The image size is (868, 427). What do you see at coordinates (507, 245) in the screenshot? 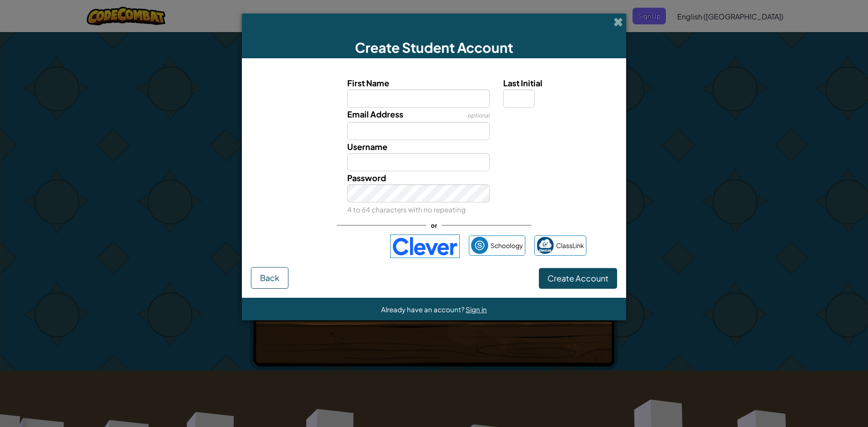
I see `span: Schoology` at bounding box center [507, 245].